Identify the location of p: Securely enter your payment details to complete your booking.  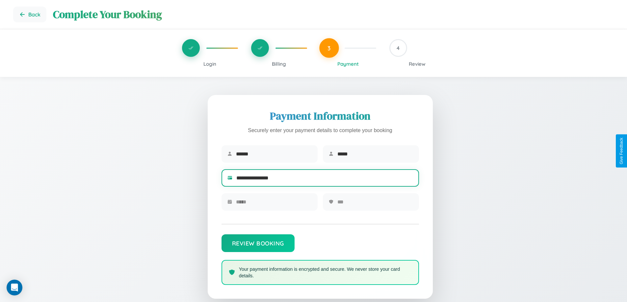
(320, 131).